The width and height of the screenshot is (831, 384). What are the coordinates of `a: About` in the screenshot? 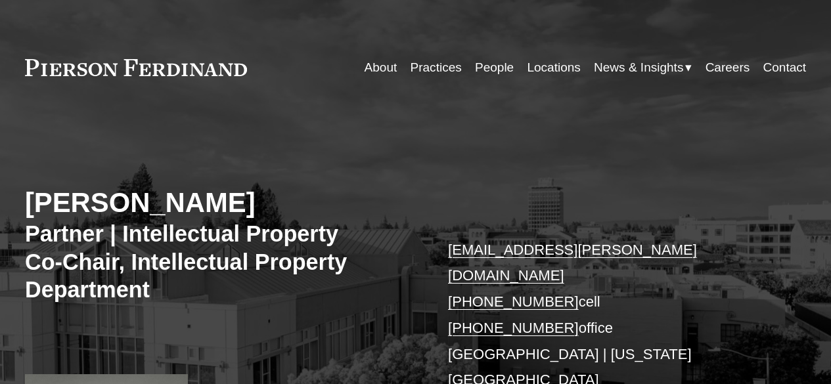 It's located at (381, 68).